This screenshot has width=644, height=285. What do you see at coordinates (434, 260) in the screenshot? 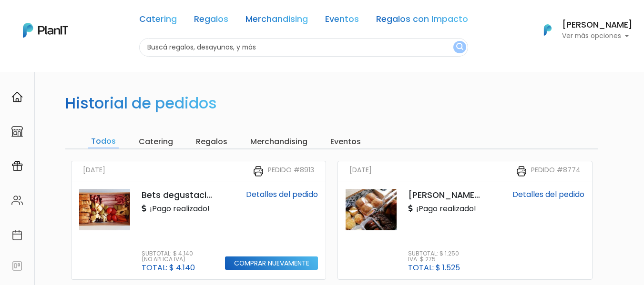
I see `p: IVA: $ 275` at bounding box center [434, 260].